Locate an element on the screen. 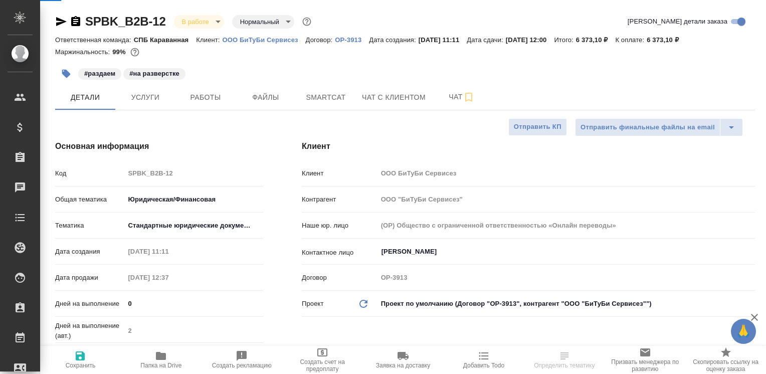 This screenshot has width=766, height=374. button: Скопировать ссылку is located at coordinates (76, 22).